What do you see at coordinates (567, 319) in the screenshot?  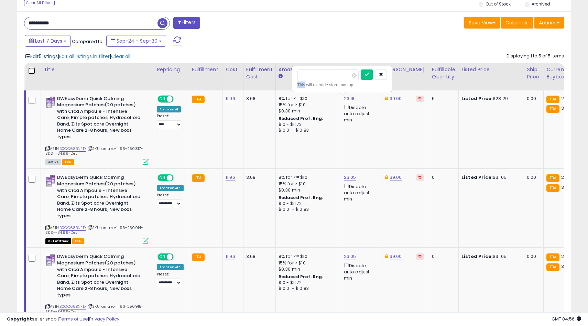 I see `span: 2025-10-9 04:56 GMT` at bounding box center [567, 319].